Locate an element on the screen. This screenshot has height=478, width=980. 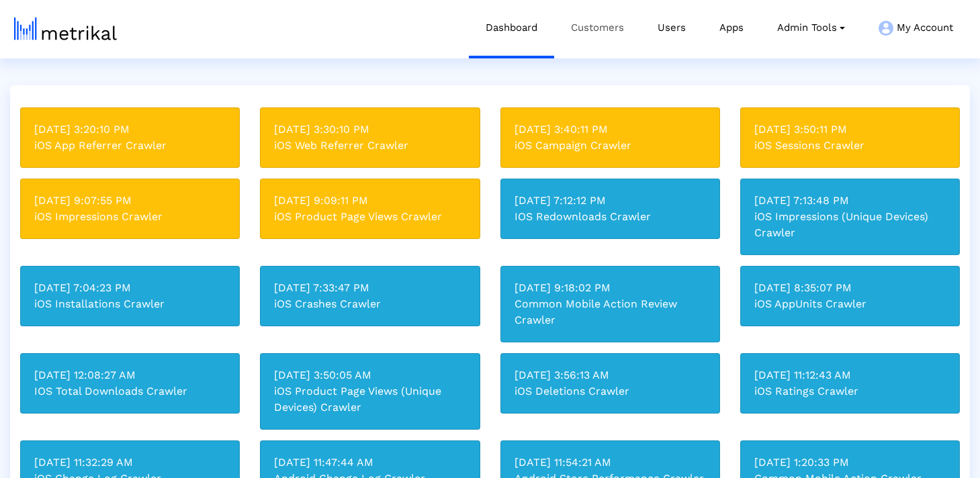
div: iOS AppUnits Crawler is located at coordinates (850, 304).